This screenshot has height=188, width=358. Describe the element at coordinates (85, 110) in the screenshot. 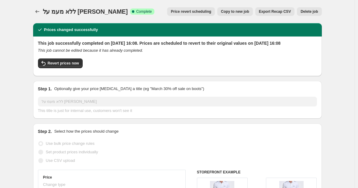

I see `span: This title is just for internal use, customers won't see it` at that location.